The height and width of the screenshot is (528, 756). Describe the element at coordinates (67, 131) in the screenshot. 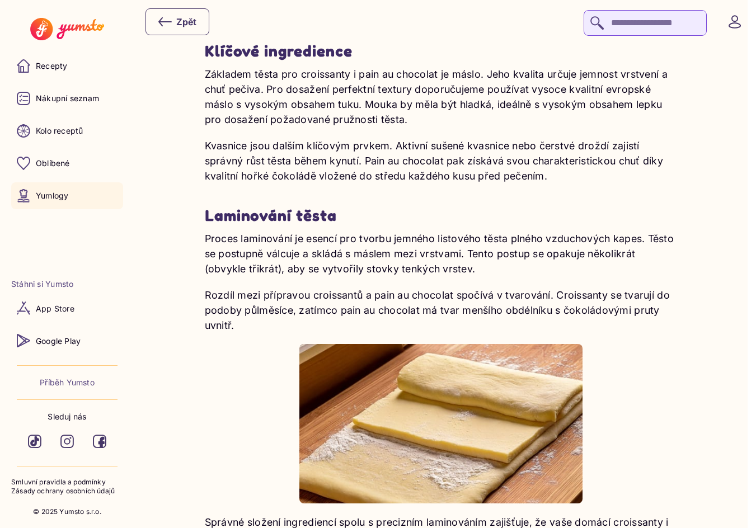

I see `a: Kolo receptů` at that location.